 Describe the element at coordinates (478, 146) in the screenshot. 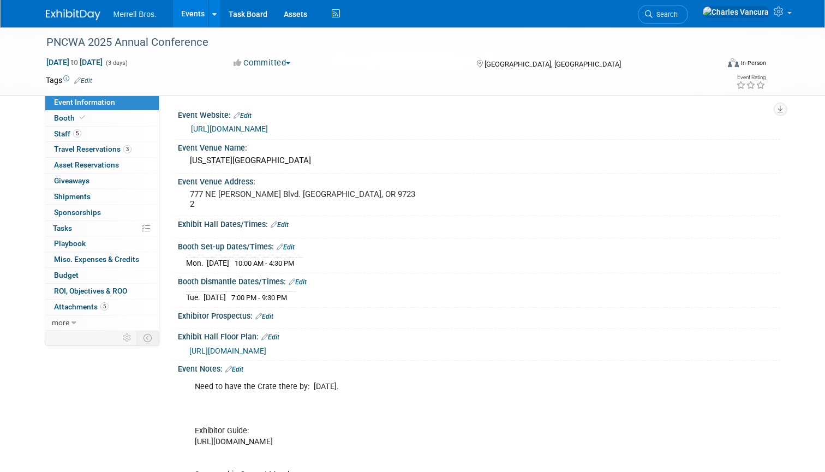

I see `div: Event Venue Name:` at that location.